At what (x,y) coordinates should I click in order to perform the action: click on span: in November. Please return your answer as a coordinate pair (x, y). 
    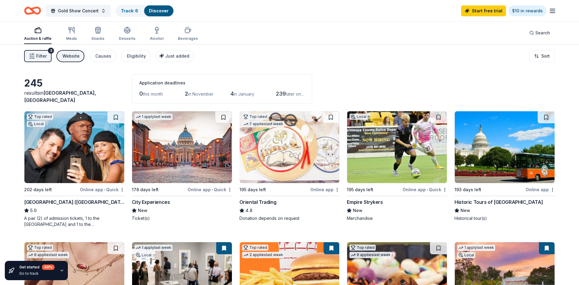
    Looking at the image, I should click on (201, 94).